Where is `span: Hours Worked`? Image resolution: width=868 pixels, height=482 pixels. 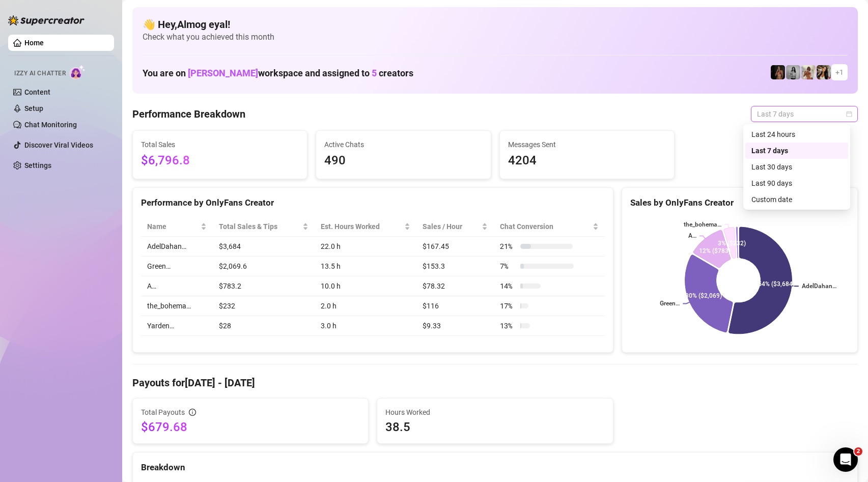 span: Hours Worked is located at coordinates (494, 412).